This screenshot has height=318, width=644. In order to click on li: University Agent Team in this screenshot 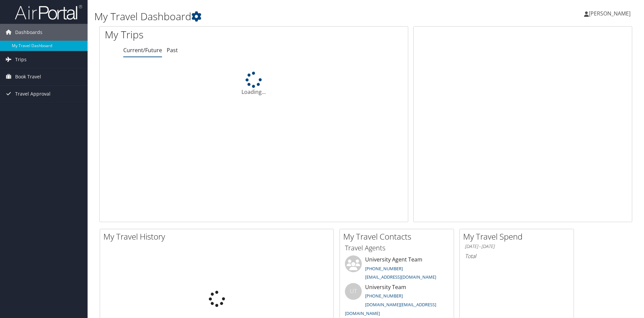, I will do `click(397, 269)`.